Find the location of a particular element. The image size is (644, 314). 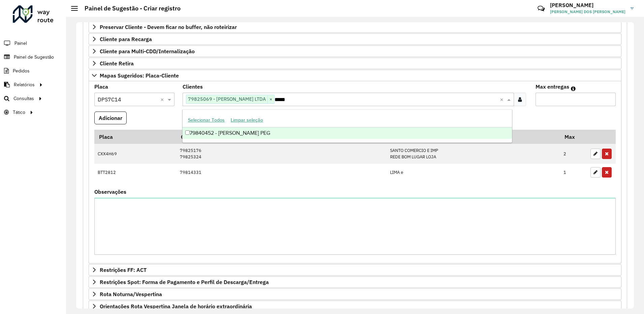

a: Cliente Retira is located at coordinates (355, 63).